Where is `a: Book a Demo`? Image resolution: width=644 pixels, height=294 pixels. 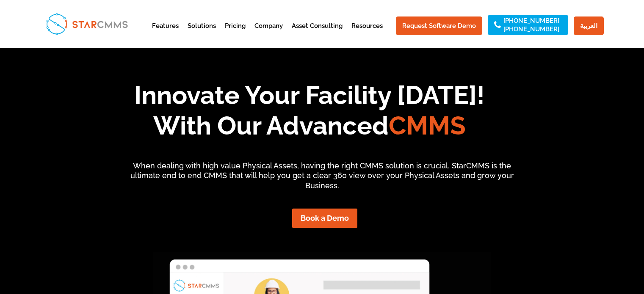
a: Book a Demo is located at coordinates (325, 218).